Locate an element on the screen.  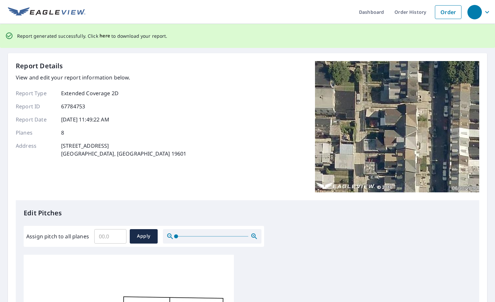
p: Report Date is located at coordinates (35, 120).